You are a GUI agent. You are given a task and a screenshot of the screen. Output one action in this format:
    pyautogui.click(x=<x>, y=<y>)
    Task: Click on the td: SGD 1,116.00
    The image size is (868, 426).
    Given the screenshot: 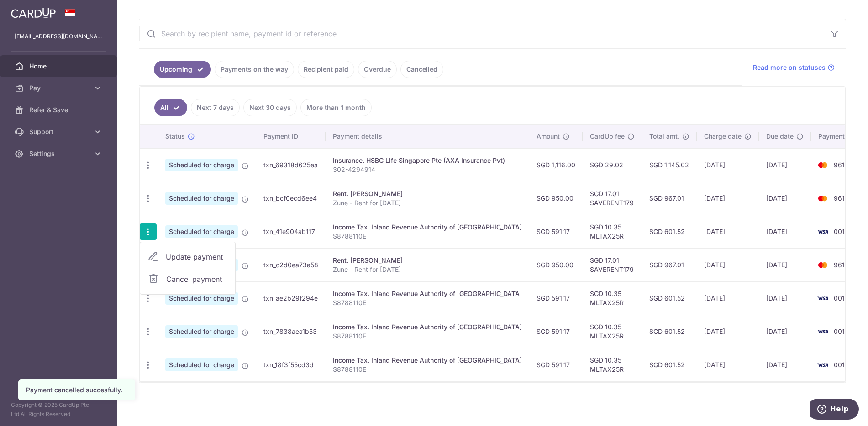 What is the action you would take?
    pyautogui.click(x=556, y=165)
    